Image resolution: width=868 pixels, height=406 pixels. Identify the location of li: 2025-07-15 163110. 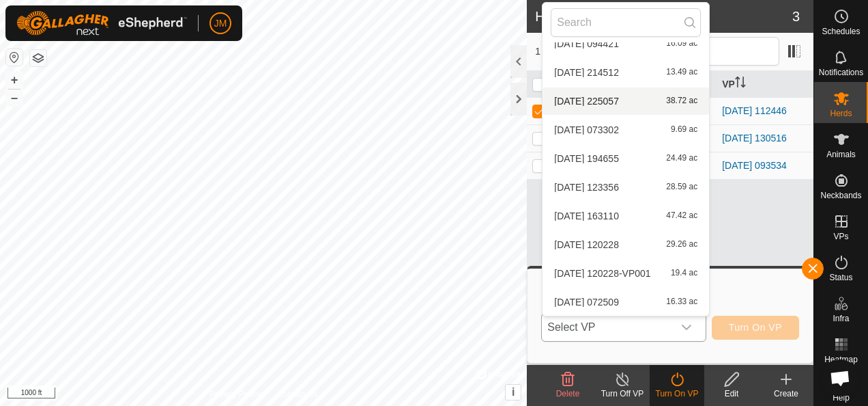
(626, 216).